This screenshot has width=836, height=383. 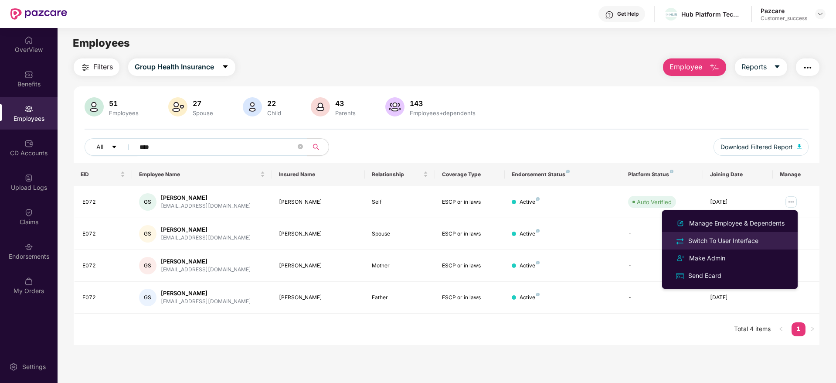 What do you see at coordinates (345, 113) in the screenshot?
I see `div: Parents` at bounding box center [345, 113].